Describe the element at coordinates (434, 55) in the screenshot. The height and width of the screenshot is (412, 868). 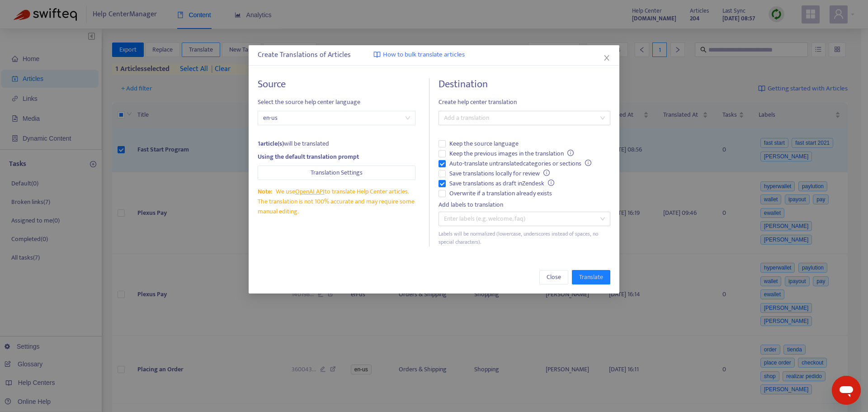
I see `div: Create Translations of Articles` at that location.